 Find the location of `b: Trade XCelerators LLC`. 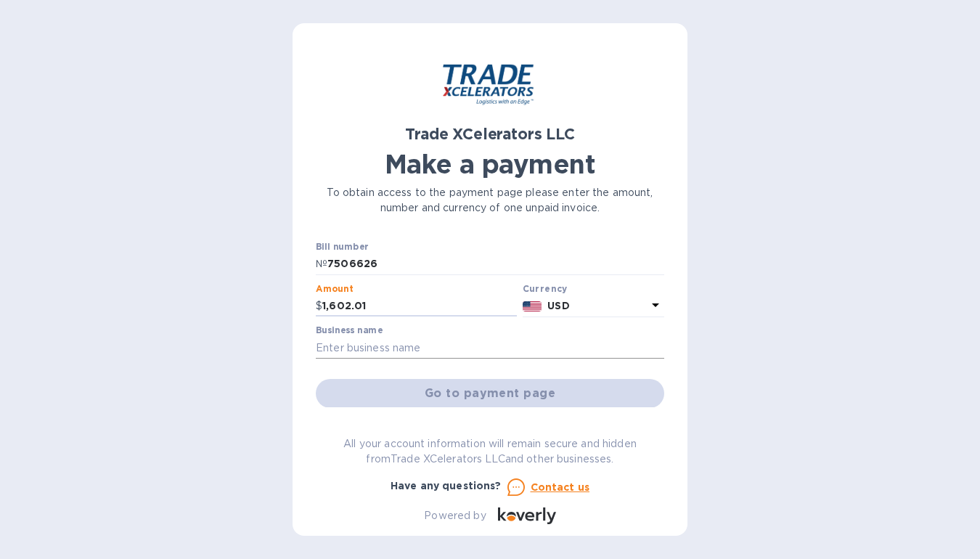

b: Trade XCelerators LLC is located at coordinates (489, 134).